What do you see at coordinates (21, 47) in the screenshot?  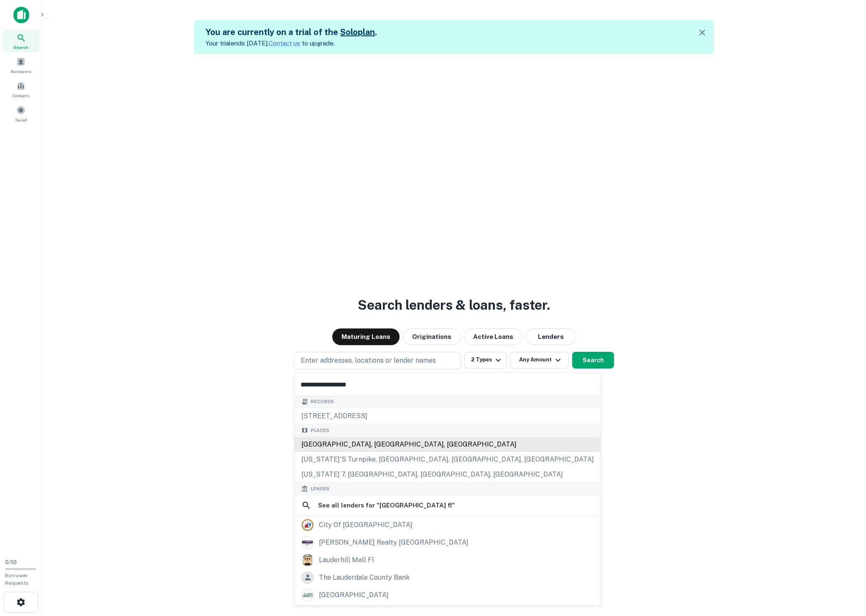 I see `span: Search` at bounding box center [21, 47].